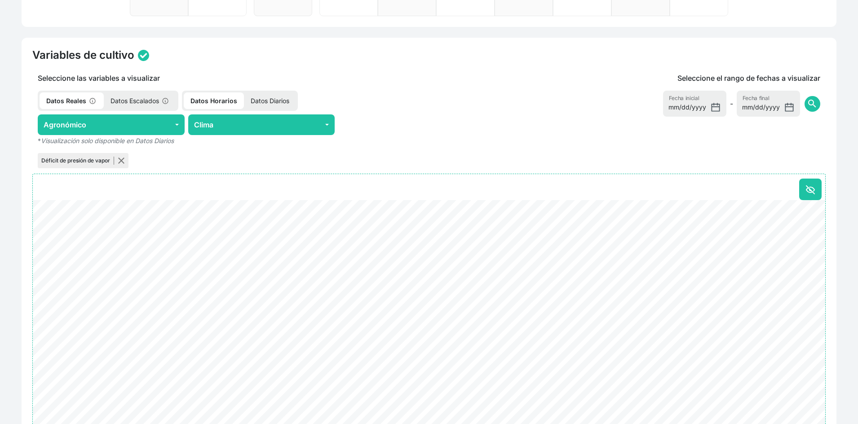 The image size is (858, 424). What do you see at coordinates (214, 101) in the screenshot?
I see `p: Datos Horarios` at bounding box center [214, 101].